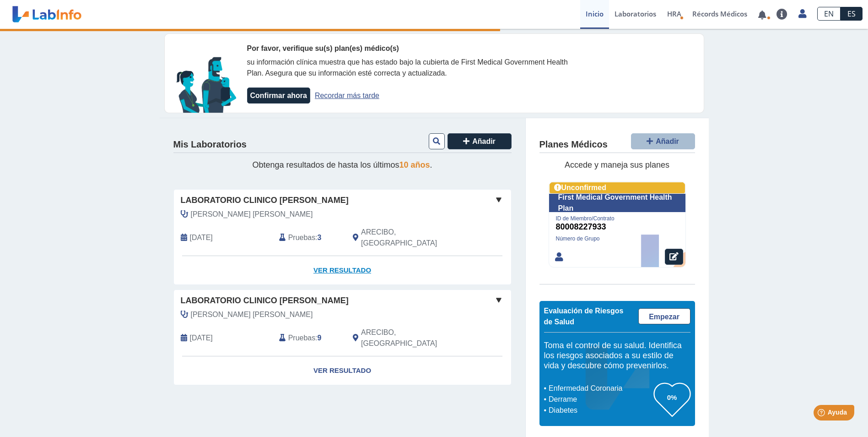  I want to click on span: 2025-05-03, so click(201, 338).